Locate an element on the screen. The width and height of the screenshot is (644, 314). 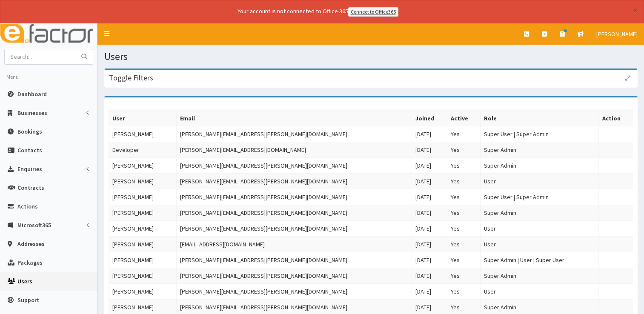
div: Your account is not connected to Office 365 is located at coordinates (318, 11).